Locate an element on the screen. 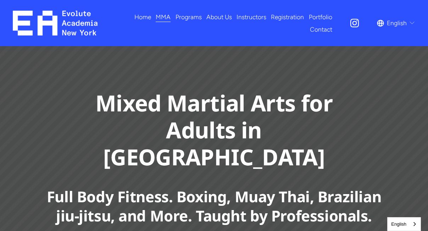 This screenshot has height=231, width=428. span: Programs is located at coordinates (189, 17).